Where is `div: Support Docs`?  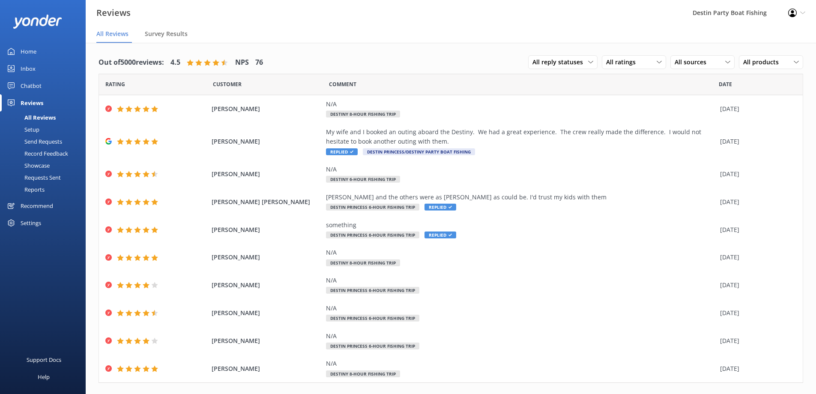
div: Support Docs is located at coordinates (44, 359).